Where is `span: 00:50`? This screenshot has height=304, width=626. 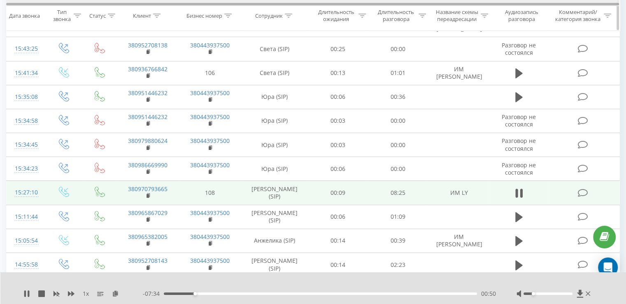
span: 00:50 is located at coordinates (488, 293).